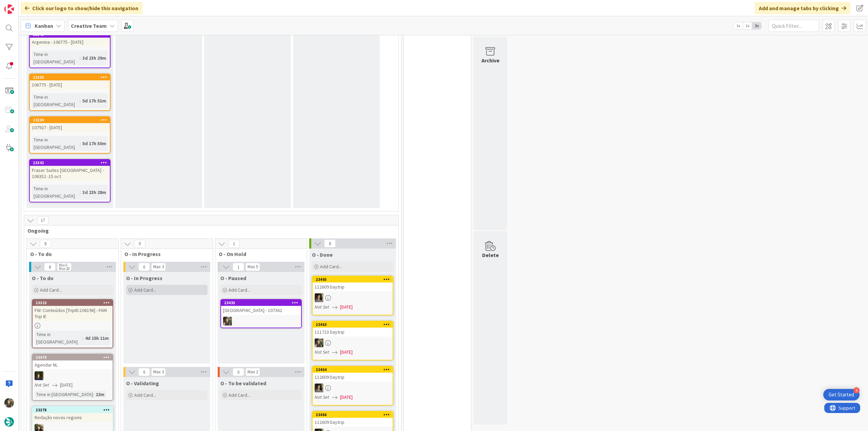  Describe the element at coordinates (354, 324) in the screenshot. I see `div: 23463` at that location.